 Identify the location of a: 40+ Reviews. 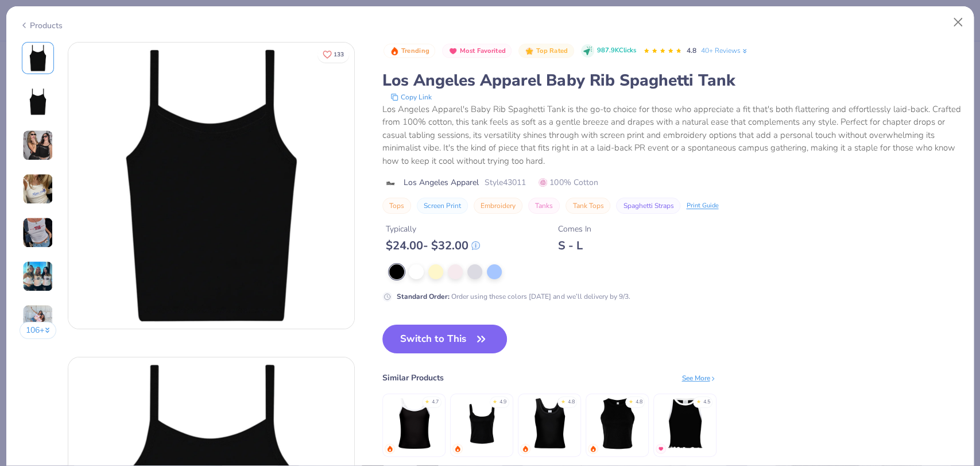
(725, 51).